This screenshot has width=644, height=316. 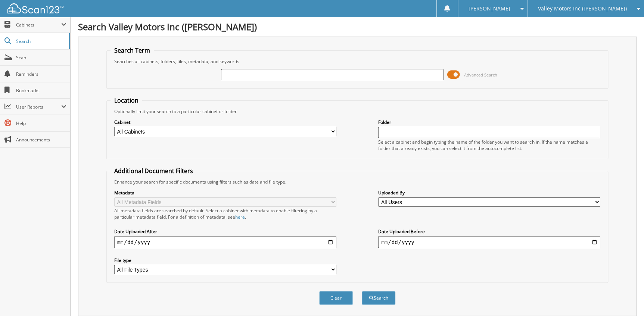 What do you see at coordinates (625, 298) in the screenshot?
I see `div: Chat Widget` at bounding box center [625, 298].